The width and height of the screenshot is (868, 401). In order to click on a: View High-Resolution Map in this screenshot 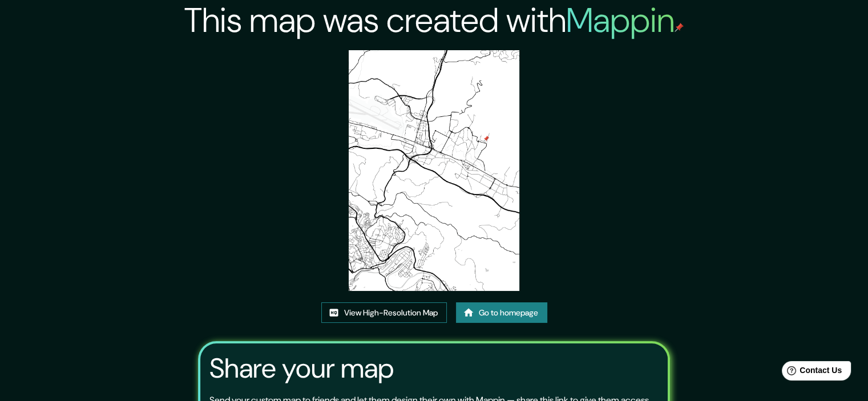, I will do `click(384, 313)`.